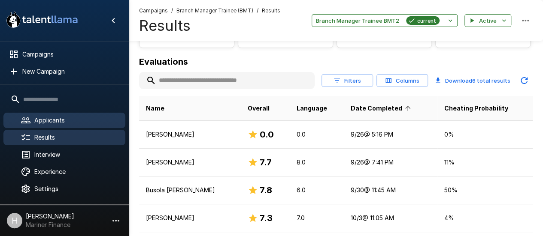  Describe the element at coordinates (390, 135) in the screenshot. I see `td: 9/26 @ 5:16 PM` at that location.